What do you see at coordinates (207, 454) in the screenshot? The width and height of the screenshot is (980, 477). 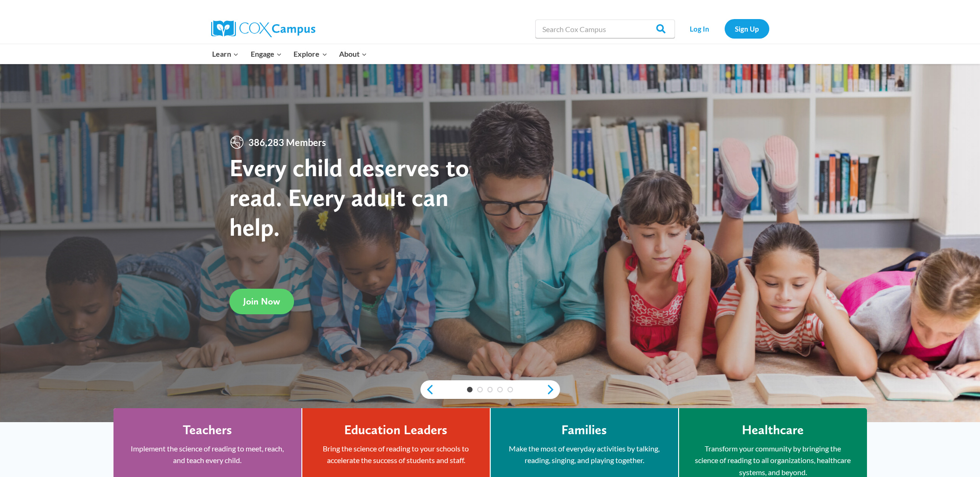 I see `p: Implement the science of reading to meet, reach, and teach every child.` at bounding box center [207, 454].